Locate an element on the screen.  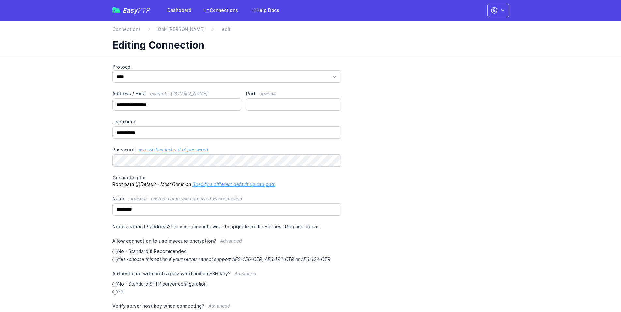
p: Root path (/) is located at coordinates (227, 181).